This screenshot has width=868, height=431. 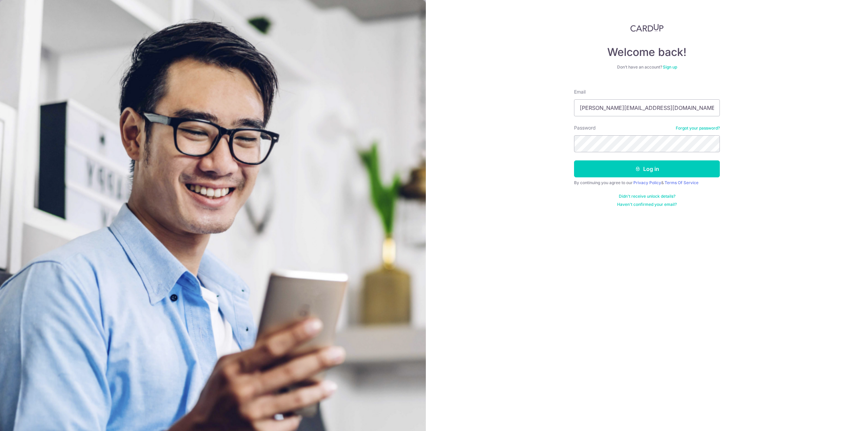 I want to click on a: Terms Of Service, so click(x=681, y=183).